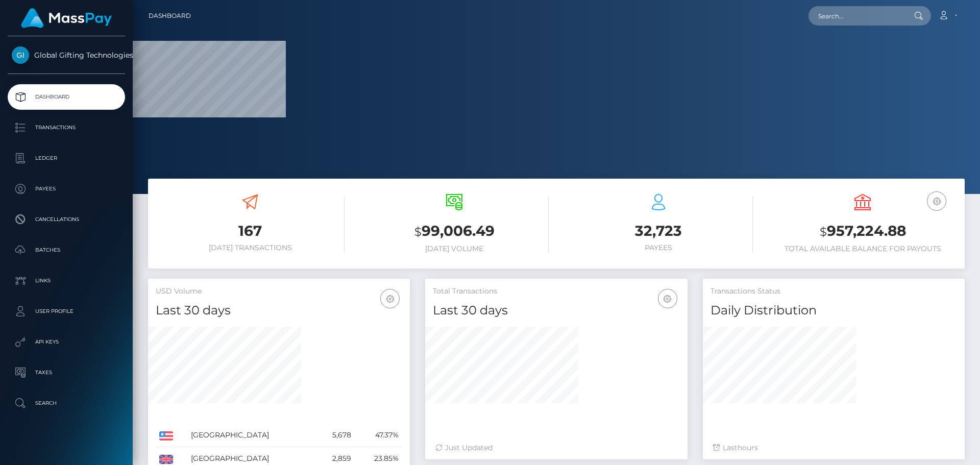  What do you see at coordinates (67, 281) in the screenshot?
I see `p: Links` at bounding box center [67, 281].